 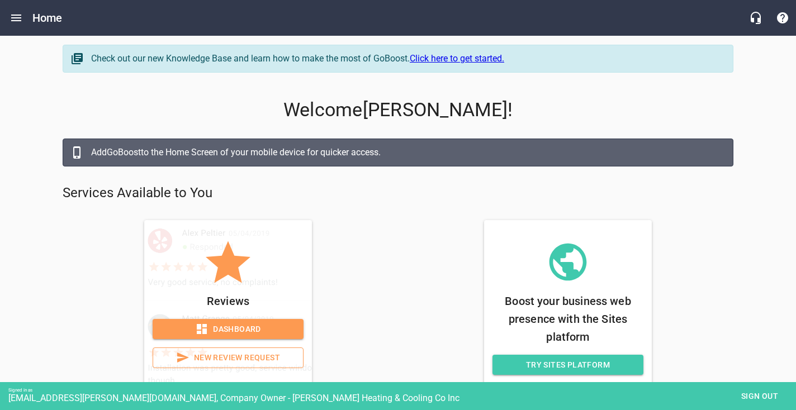 What do you see at coordinates (457, 58) in the screenshot?
I see `a: Click here to get started.` at bounding box center [457, 58].